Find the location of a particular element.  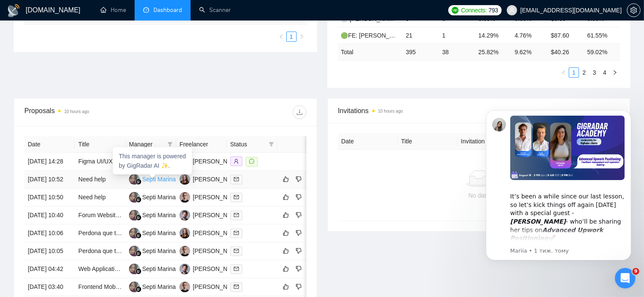

div: Proposals is located at coordinates (95, 112).